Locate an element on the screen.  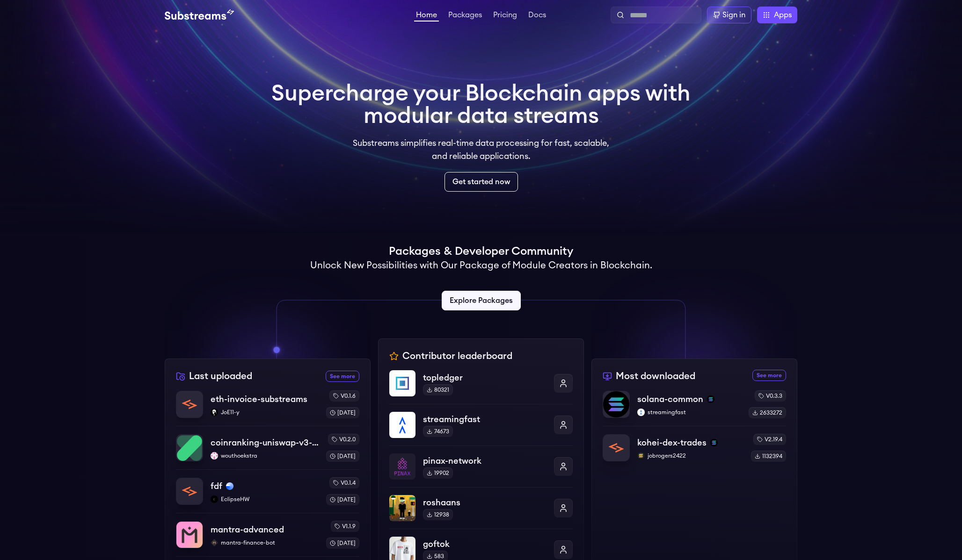
img: roshaans is located at coordinates (402, 508).